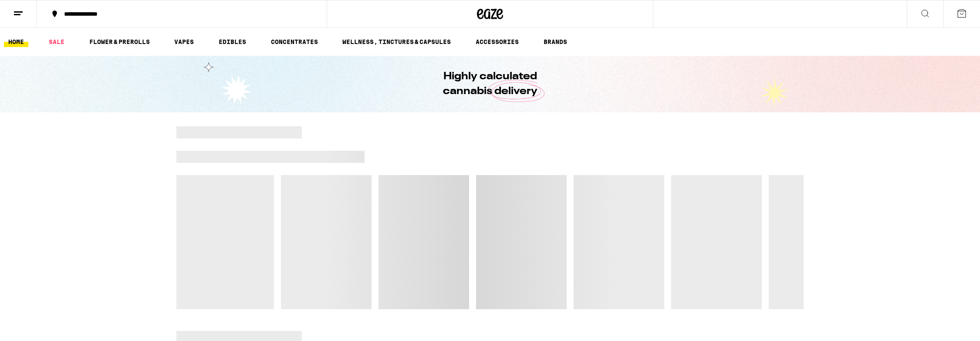  What do you see at coordinates (490, 84) in the screenshot?
I see `h1: Highly calculated cannabis delivery` at bounding box center [490, 84].